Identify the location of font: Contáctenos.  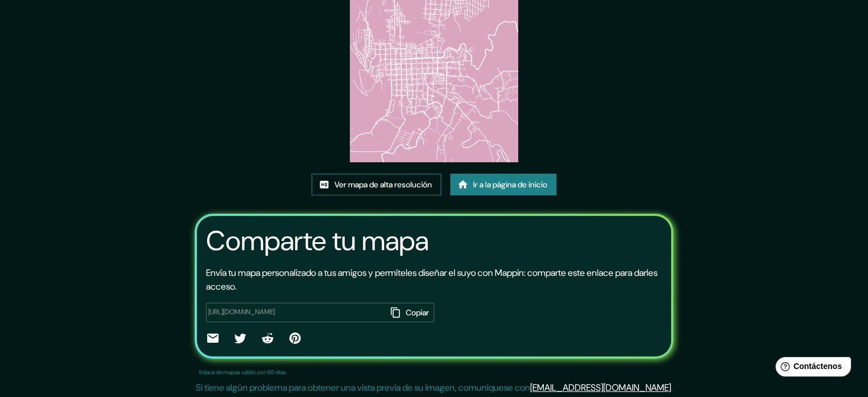
(51, 14).